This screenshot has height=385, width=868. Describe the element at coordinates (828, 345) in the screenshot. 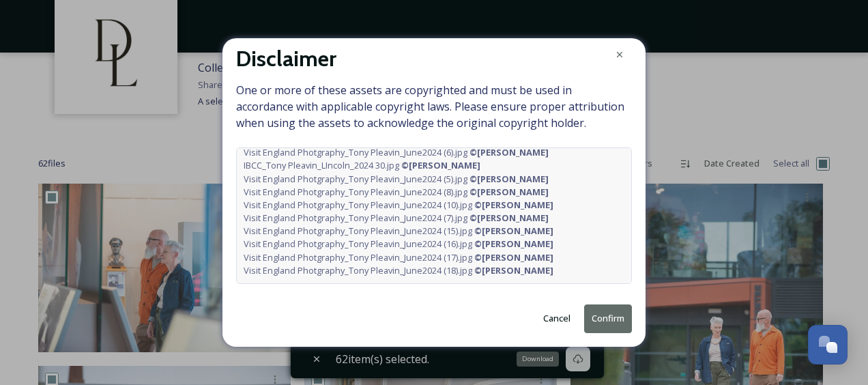

I see `button: Open Chat` at that location.